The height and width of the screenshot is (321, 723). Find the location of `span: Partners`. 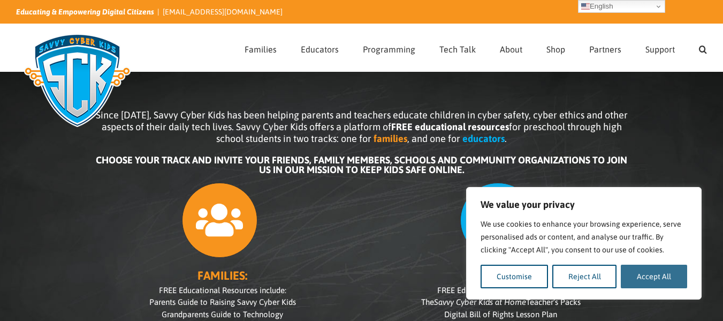

span: Partners is located at coordinates (605, 49).